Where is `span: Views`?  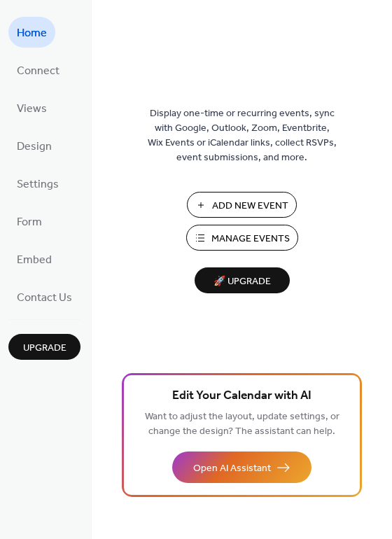 span: Views is located at coordinates (32, 110).